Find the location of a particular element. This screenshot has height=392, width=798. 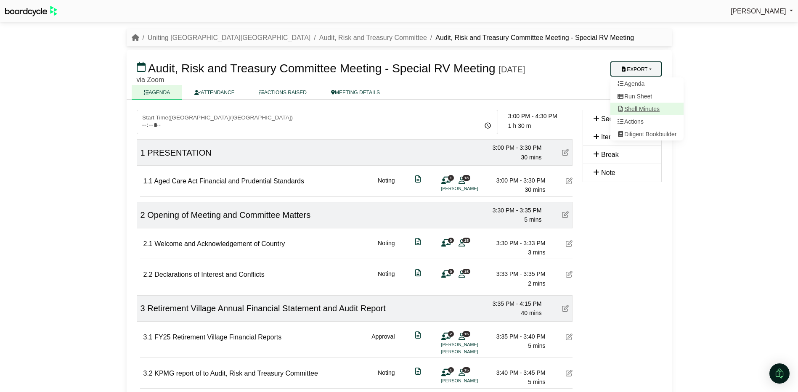

span: Declarations of Interest and Conflicts is located at coordinates (209, 274).